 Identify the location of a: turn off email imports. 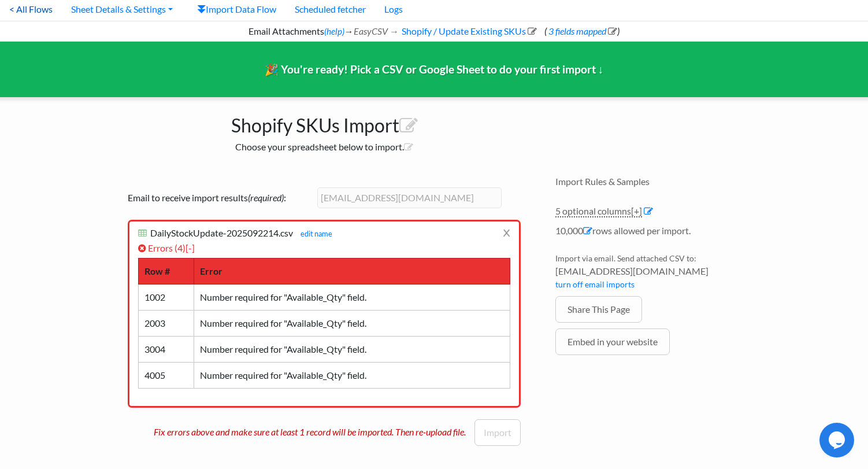
(594, 284).